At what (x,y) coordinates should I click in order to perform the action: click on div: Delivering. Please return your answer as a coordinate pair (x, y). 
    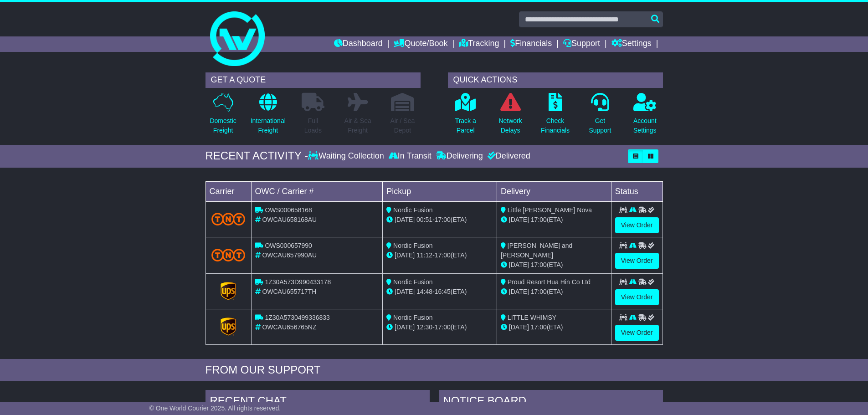
    Looking at the image, I should click on (459, 156).